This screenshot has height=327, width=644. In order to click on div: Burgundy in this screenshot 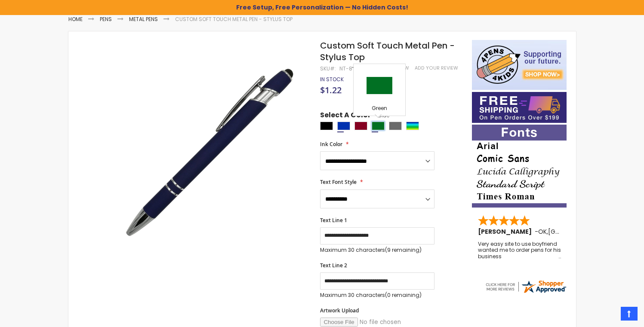, I will do `click(361, 126)`.